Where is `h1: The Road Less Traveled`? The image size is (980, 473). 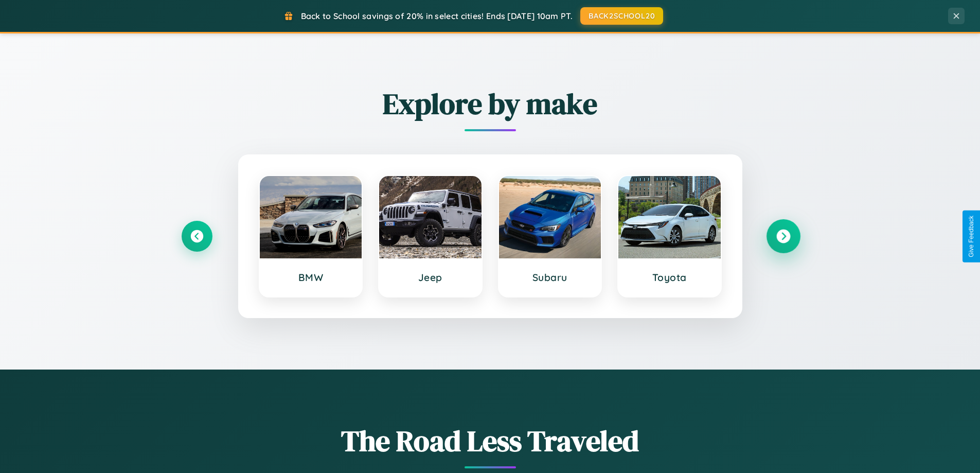
h1: The Road Less Traveled is located at coordinates (491, 441).